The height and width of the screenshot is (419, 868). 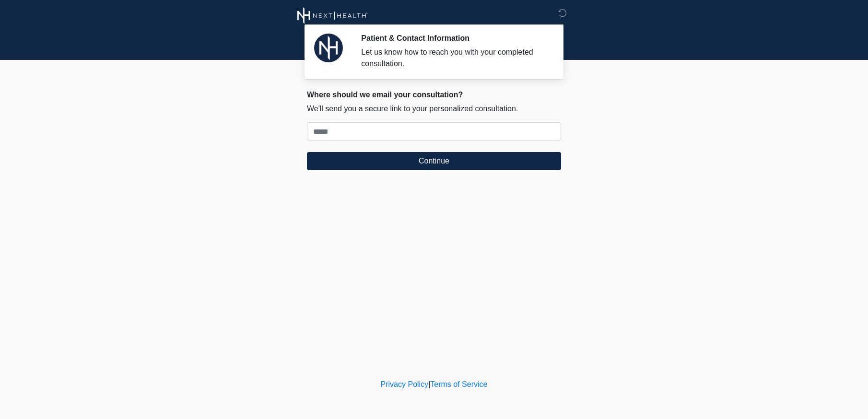 What do you see at coordinates (434, 94) in the screenshot?
I see `h2: Where should we email your consultation?` at bounding box center [434, 94].